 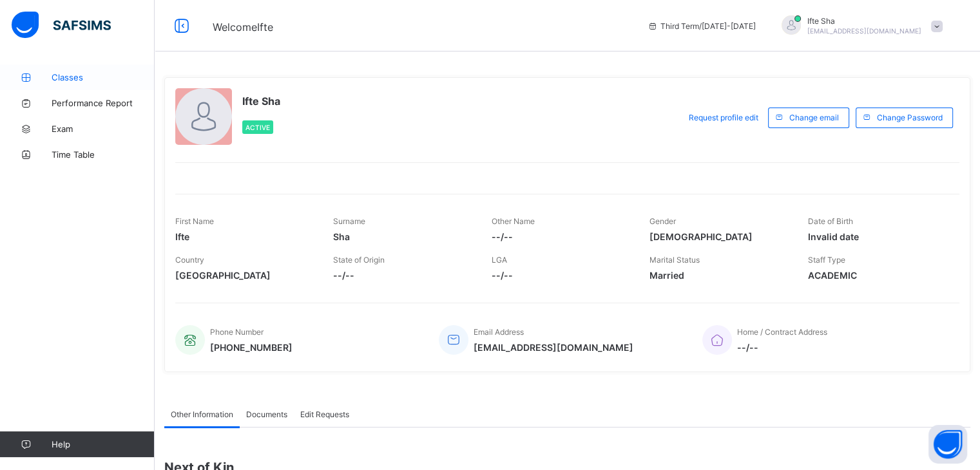 What do you see at coordinates (948, 444) in the screenshot?
I see `button: Open asap` at bounding box center [948, 444].